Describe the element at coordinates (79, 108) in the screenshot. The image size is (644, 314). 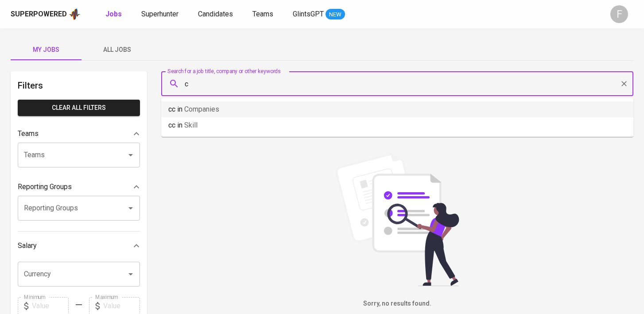
I see `button: Clear All filters` at that location.